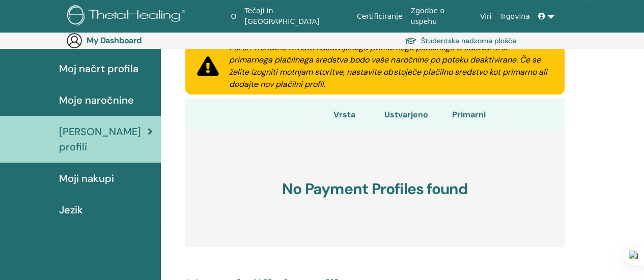 This screenshot has width=644, height=280. I want to click on th: Ustvarjeno, so click(406, 115).